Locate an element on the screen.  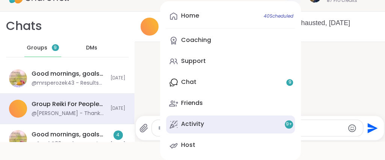
h1: Chats is located at coordinates (24, 26).